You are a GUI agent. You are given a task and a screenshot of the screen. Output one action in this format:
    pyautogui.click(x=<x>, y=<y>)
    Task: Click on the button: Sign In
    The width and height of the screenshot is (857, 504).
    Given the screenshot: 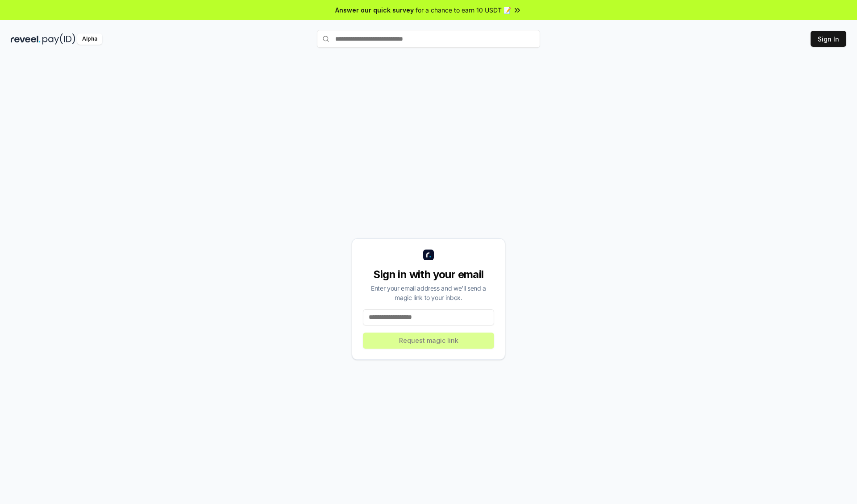 What is the action you would take?
    pyautogui.click(x=828, y=39)
    